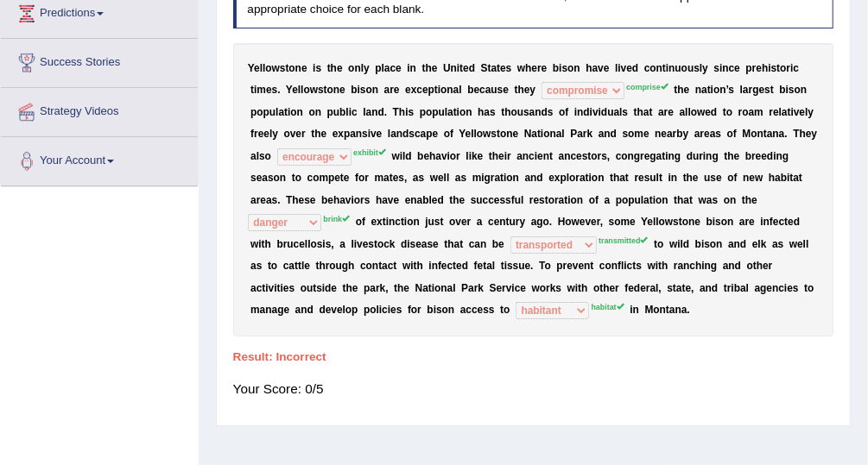 This screenshot has width=868, height=465. I want to click on b: u, so click(678, 68).